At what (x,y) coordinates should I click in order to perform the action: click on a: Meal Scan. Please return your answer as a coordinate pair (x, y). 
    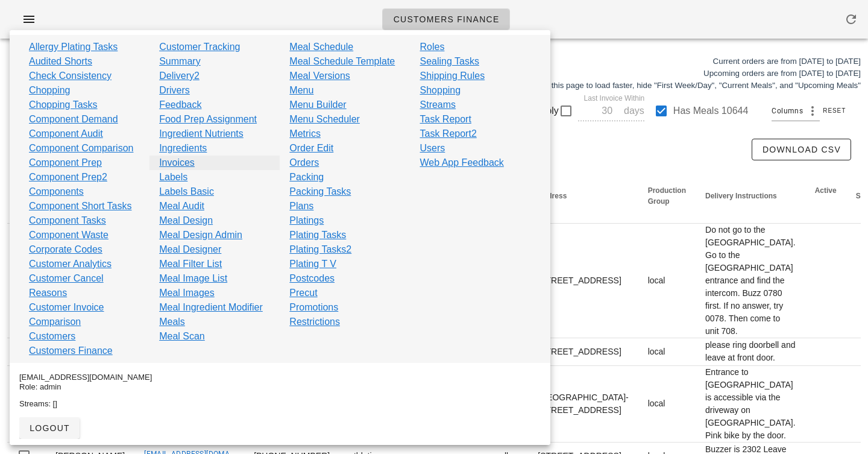
    Looking at the image, I should click on (182, 336).